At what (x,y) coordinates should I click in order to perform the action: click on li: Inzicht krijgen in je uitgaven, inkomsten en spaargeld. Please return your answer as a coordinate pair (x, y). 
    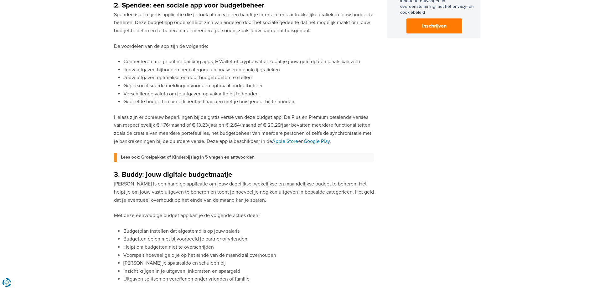
    Looking at the image, I should click on (249, 272).